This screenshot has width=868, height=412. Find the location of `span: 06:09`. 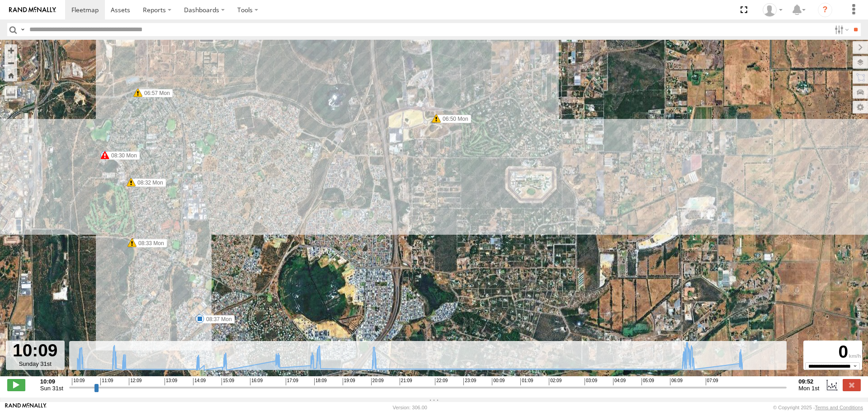

span: 06:09 is located at coordinates (676, 382).